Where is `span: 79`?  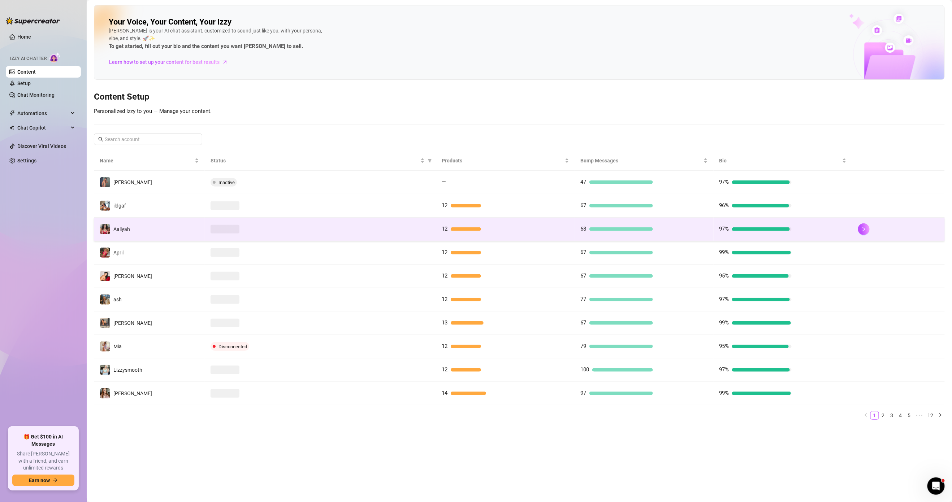 span: 79 is located at coordinates (584, 346).